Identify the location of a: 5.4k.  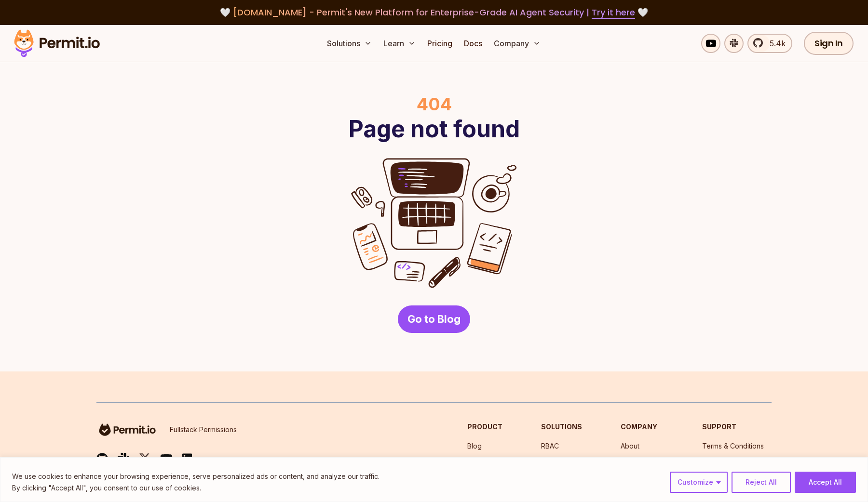
(769, 44).